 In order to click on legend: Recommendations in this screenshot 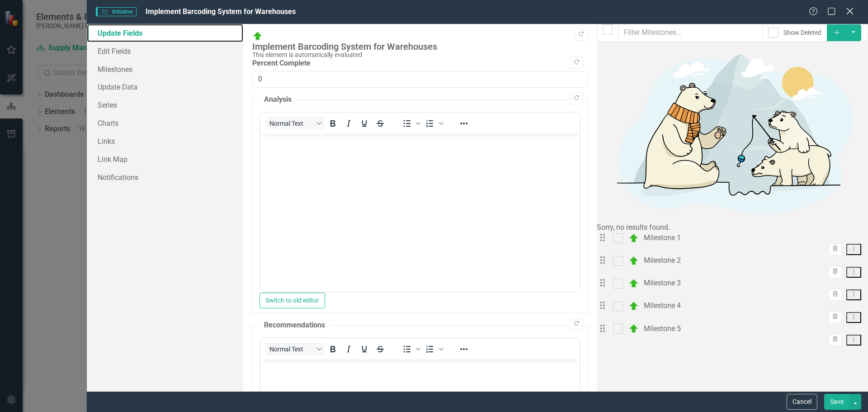, I will do `click(295, 325)`.